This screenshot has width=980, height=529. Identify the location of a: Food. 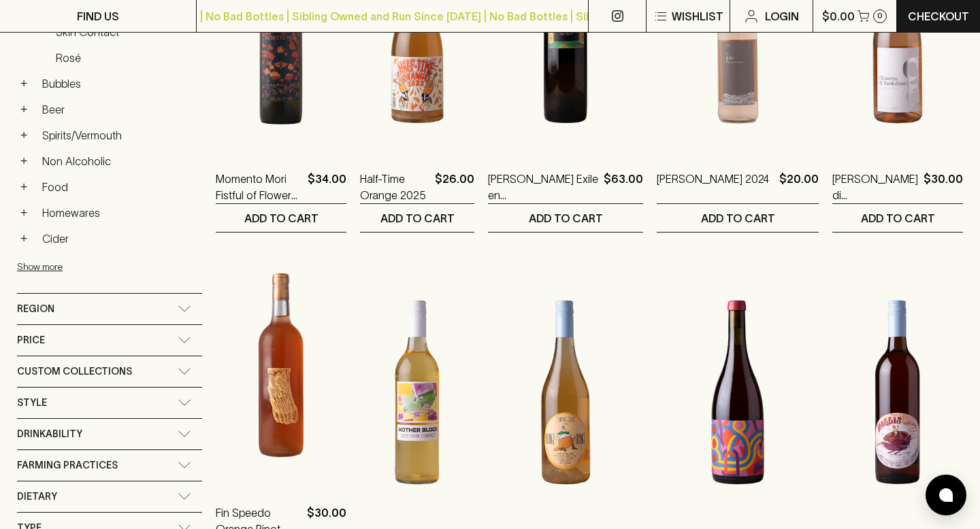
(119, 187).